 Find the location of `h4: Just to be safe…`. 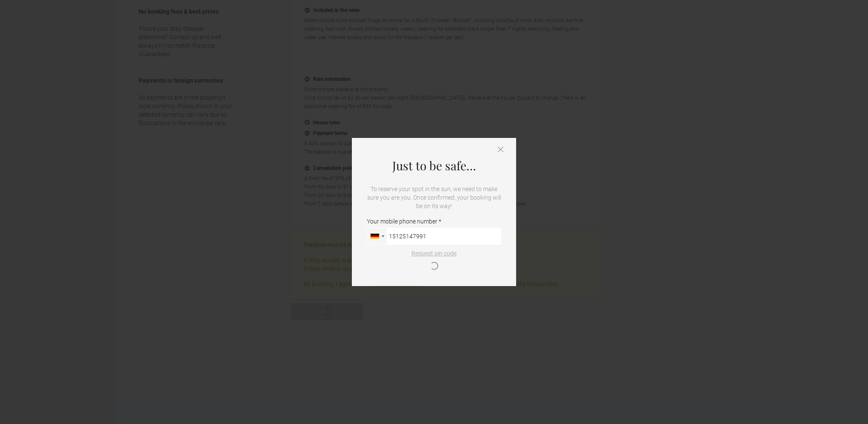

h4: Just to be safe… is located at coordinates (434, 166).